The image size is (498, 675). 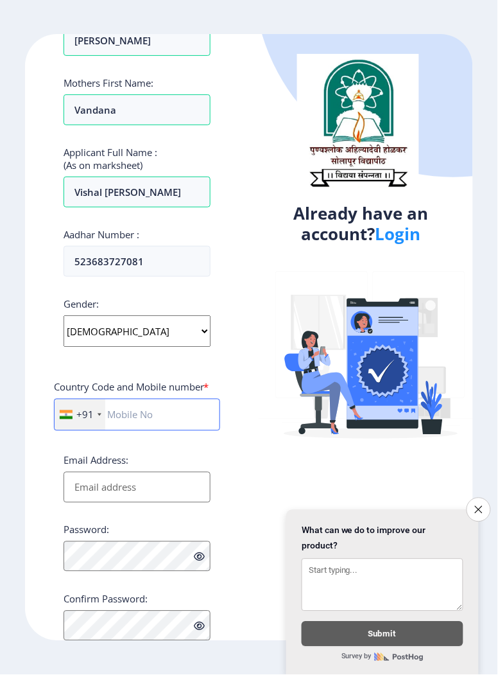 I want to click on label: Applicant Full Name : (As on marksheet), so click(x=110, y=159).